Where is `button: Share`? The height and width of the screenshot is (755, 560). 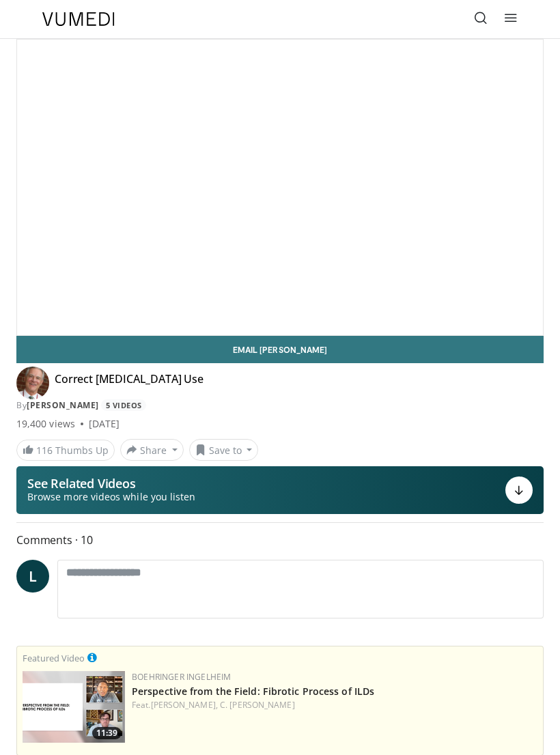 button: Share is located at coordinates (152, 450).